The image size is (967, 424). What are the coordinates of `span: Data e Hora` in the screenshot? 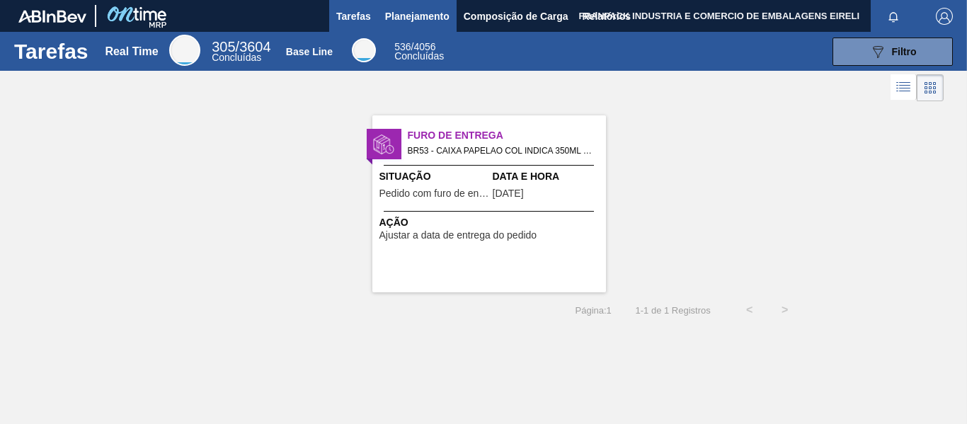 It's located at (547, 176).